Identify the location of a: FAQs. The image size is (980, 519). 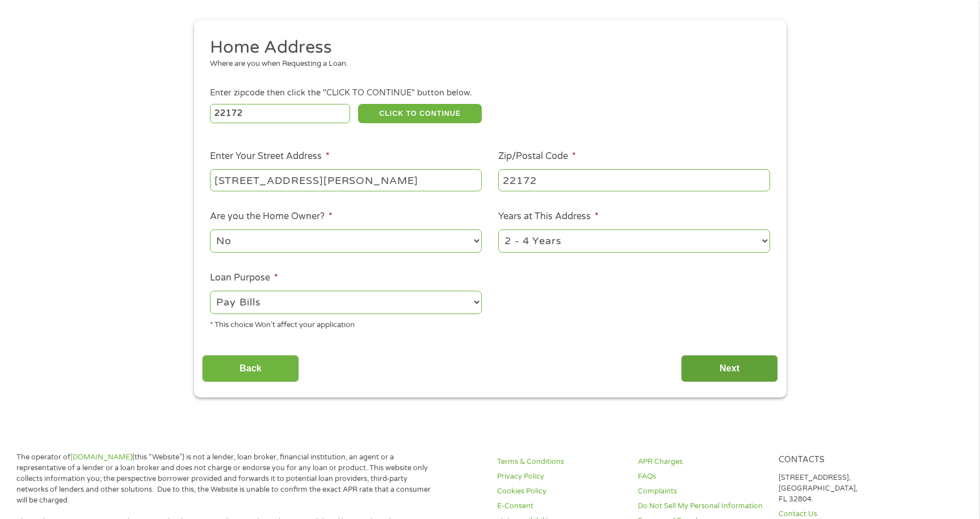
(701, 476).